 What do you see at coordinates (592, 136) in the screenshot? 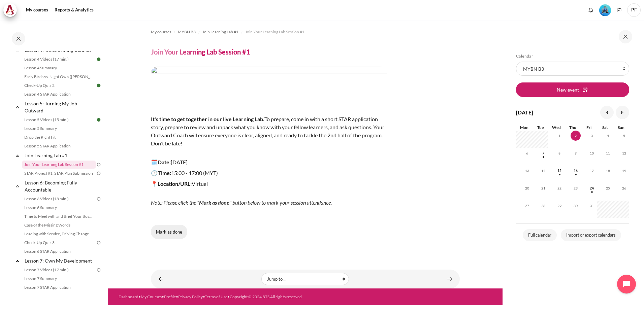
I see `span: 3` at bounding box center [592, 136].